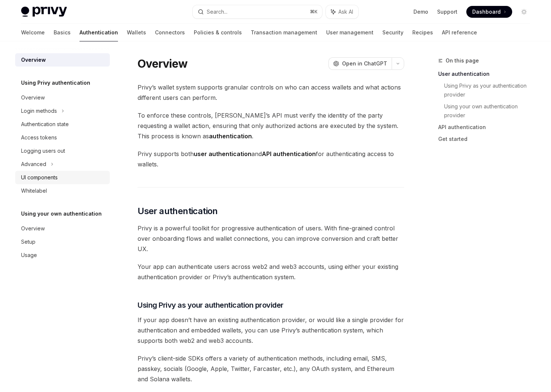 This screenshot has width=551, height=392. What do you see at coordinates (28, 242) in the screenshot?
I see `div: Setup` at bounding box center [28, 242].